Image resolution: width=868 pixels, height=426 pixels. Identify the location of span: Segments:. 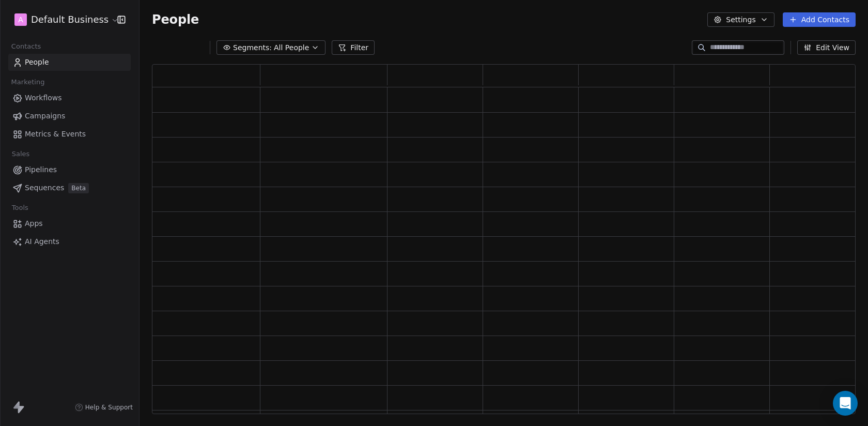
(252, 48).